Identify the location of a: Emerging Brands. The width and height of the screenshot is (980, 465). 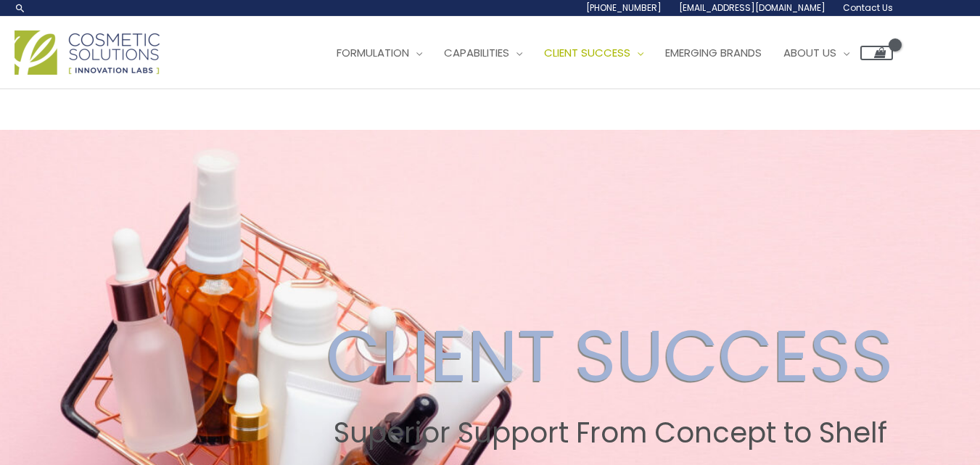
(713, 53).